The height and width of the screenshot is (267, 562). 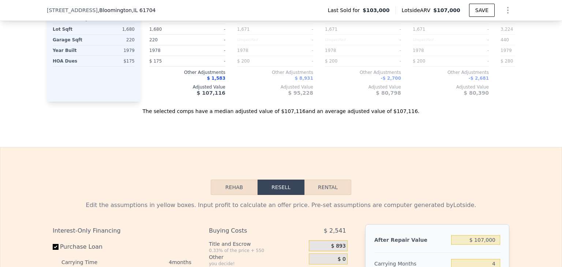 What do you see at coordinates (478, 78) in the screenshot?
I see `span: -$ 2,681` at bounding box center [478, 78].